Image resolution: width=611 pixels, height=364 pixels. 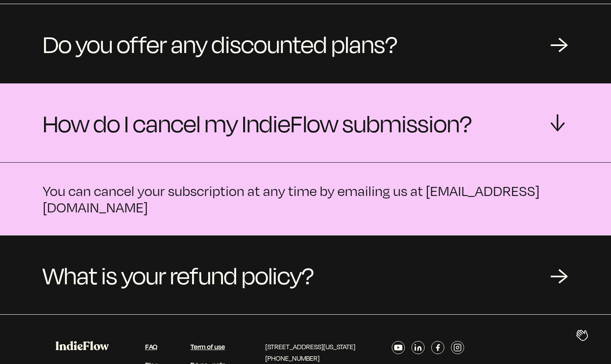 I want to click on img: IndieFlow, so click(x=82, y=346).